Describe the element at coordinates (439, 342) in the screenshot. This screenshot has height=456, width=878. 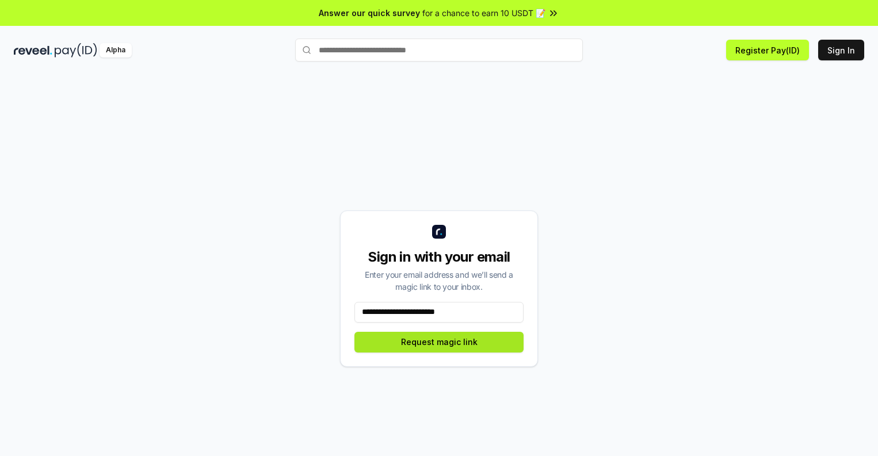
I see `button: Request magic link` at that location.